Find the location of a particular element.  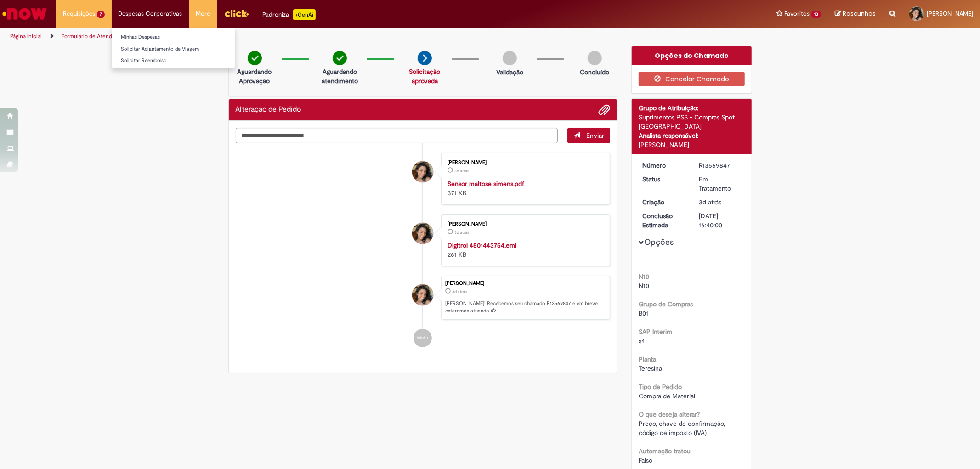

button: Enviar is located at coordinates (589, 136).